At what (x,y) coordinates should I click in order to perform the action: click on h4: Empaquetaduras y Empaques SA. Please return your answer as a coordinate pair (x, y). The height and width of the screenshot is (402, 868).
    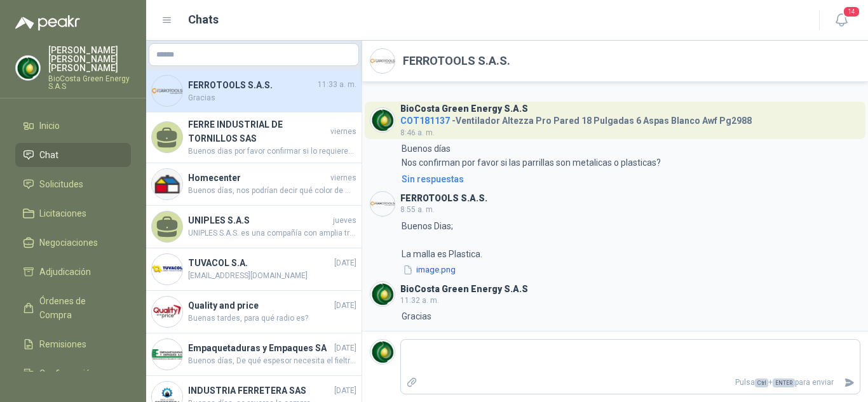
    Looking at the image, I should click on (260, 348).